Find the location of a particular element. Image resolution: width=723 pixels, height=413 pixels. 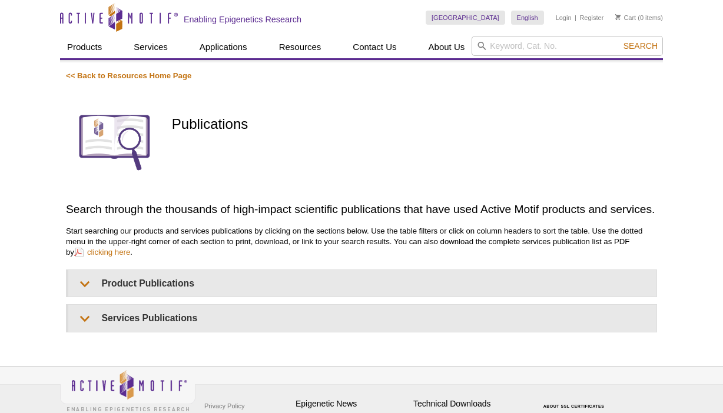

a: Services is located at coordinates (151, 47).